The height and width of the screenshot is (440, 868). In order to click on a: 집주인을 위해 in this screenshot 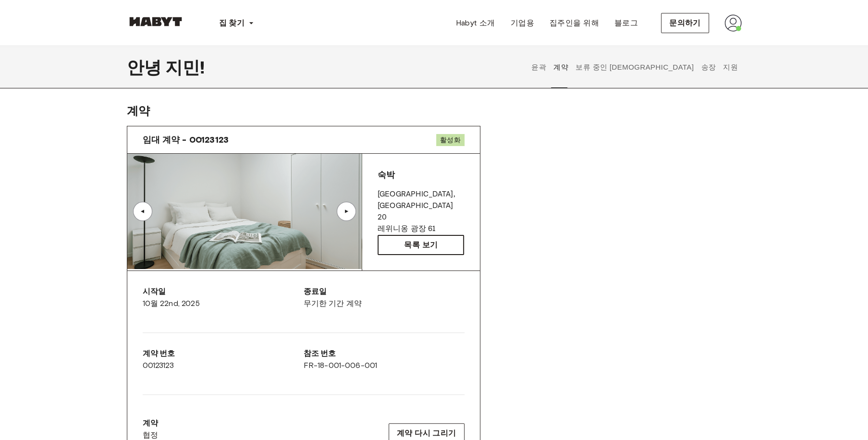, I will do `click(574, 23)`.